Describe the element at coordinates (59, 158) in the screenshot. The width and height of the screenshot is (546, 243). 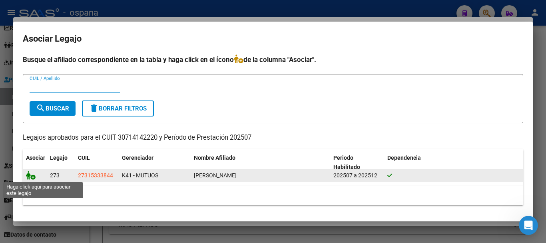
I see `span: Legajo` at that location.